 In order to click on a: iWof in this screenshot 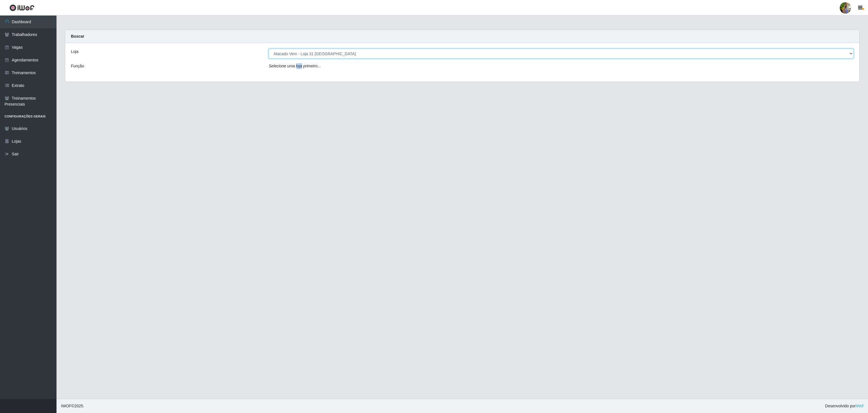, I will do `click(860, 406)`.